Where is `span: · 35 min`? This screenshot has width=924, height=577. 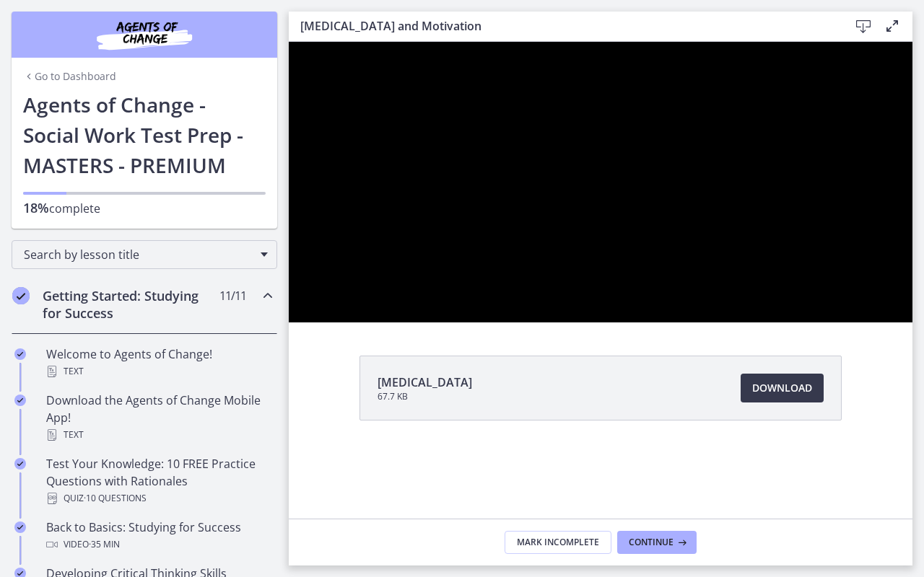 span: · 35 min is located at coordinates (104, 545).